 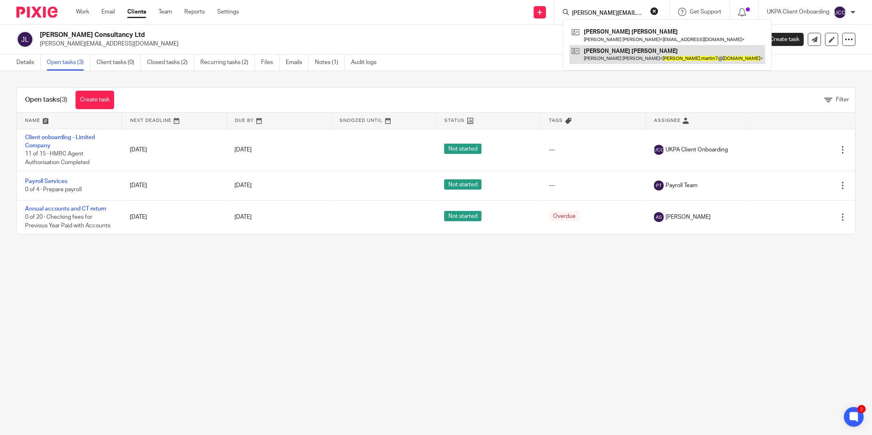 I want to click on a: Work, so click(x=83, y=12).